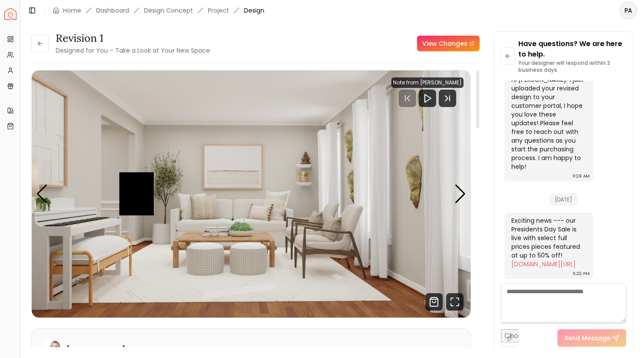 This screenshot has height=358, width=644. I want to click on img: Design Render 1, so click(251, 194).